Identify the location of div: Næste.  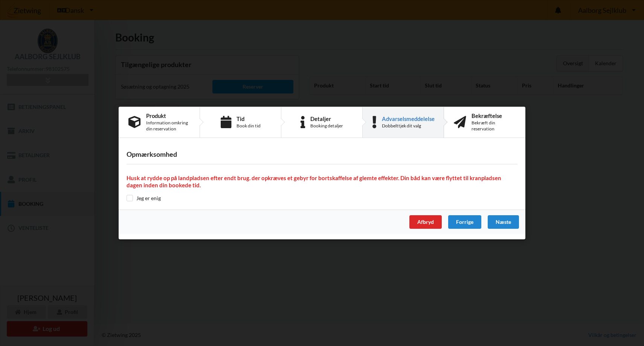
(503, 222).